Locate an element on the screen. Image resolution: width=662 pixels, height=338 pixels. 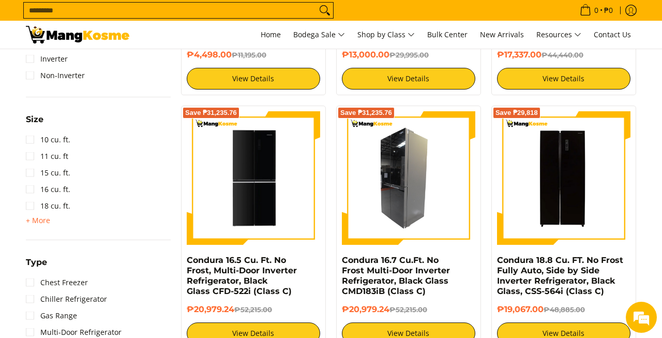
img: Condura 16.5 Cu. Ft. No Frost, Multi-Door Inverter Refrigerator, Black Glass CFD-522i (Class C) is located at coordinates (254, 178).